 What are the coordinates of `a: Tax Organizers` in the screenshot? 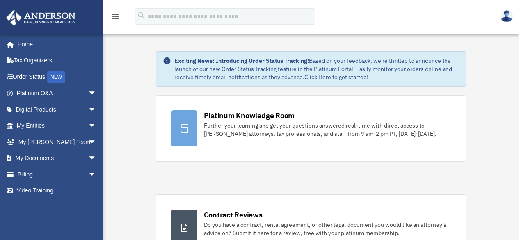 It's located at (57, 61).